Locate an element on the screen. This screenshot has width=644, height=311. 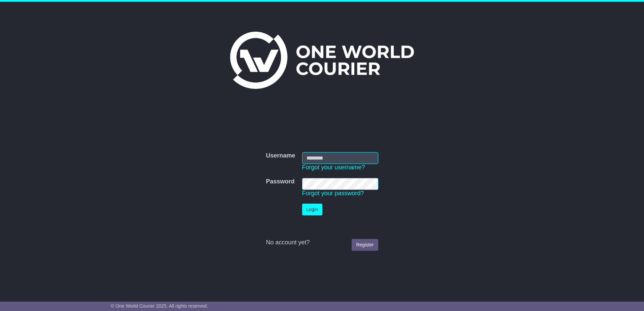
div: No account yet? is located at coordinates (322, 243).